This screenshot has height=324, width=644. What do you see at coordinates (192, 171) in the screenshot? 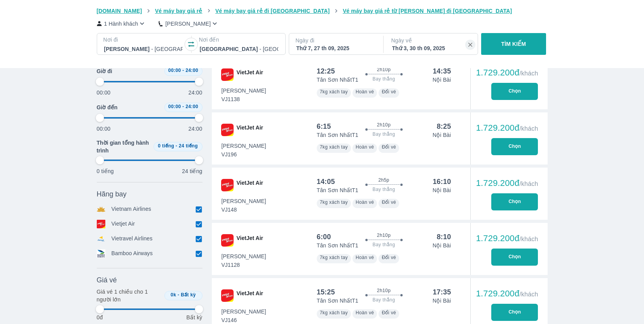
I see `p: 24 tiếng` at bounding box center [192, 171].